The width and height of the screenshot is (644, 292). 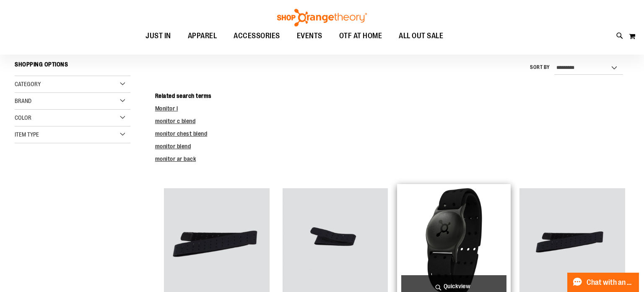 What do you see at coordinates (181, 134) in the screenshot?
I see `a: monitor chest blend` at bounding box center [181, 134].